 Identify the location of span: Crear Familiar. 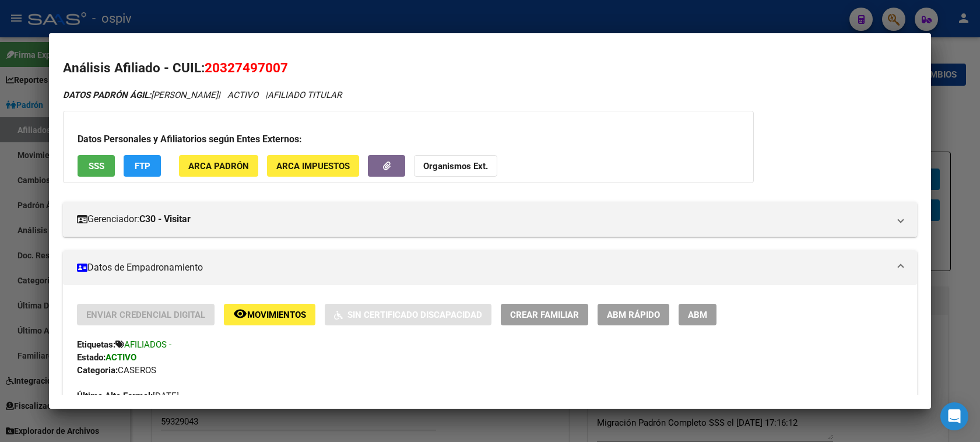
(545, 315).